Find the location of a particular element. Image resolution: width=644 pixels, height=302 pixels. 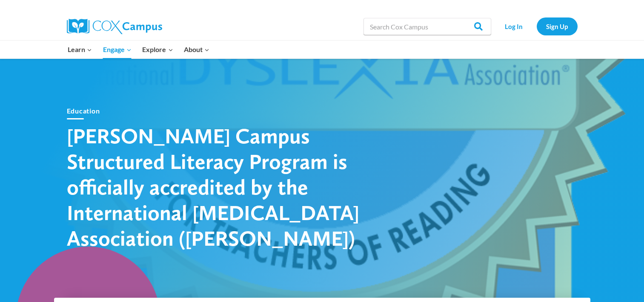

span: Engage is located at coordinates (117, 50).